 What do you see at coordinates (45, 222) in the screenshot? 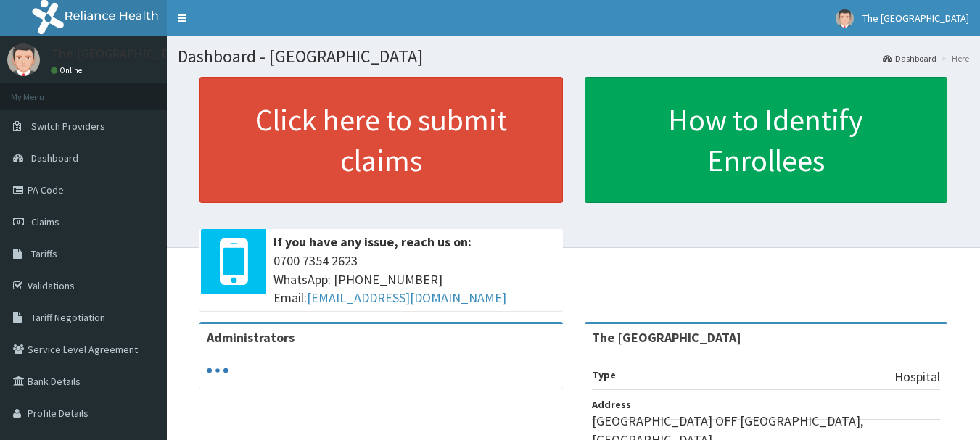
I see `span: Claims` at bounding box center [45, 222].